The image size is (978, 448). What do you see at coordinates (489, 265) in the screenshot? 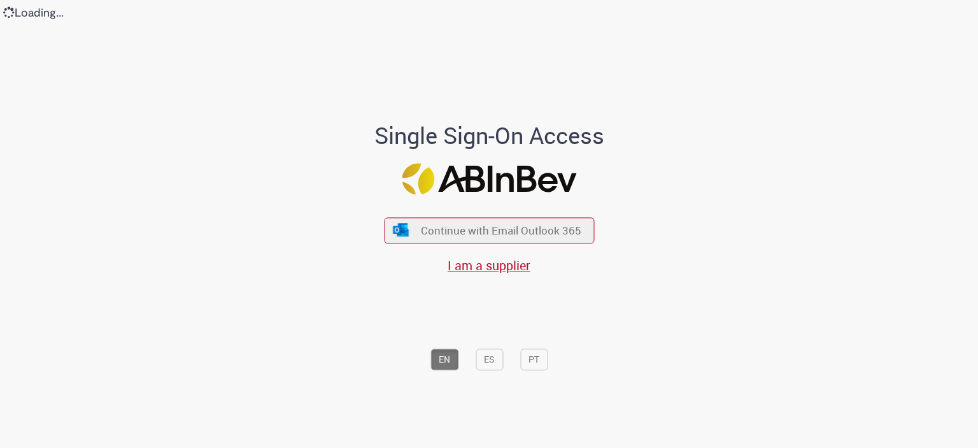
I see `a: I am a supplier` at bounding box center [489, 265].